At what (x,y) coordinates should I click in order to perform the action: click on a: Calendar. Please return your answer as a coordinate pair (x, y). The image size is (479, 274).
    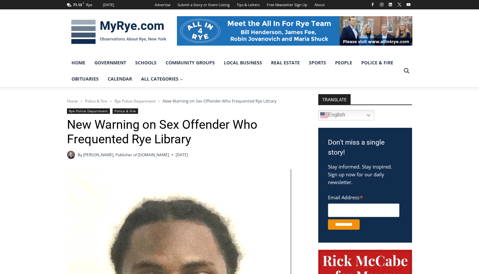
    Looking at the image, I should click on (120, 79).